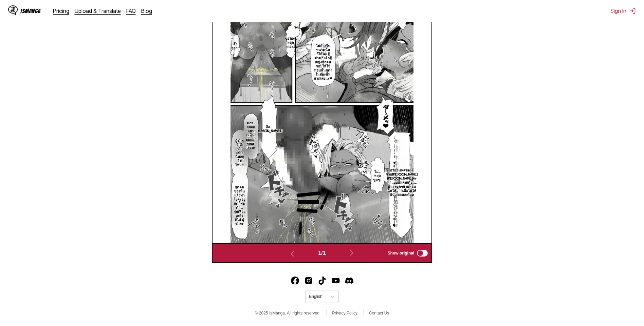 Image resolution: width=644 pixels, height=326 pixels. What do you see at coordinates (322, 253) in the screenshot?
I see `span: 1 / 1` at bounding box center [322, 253].